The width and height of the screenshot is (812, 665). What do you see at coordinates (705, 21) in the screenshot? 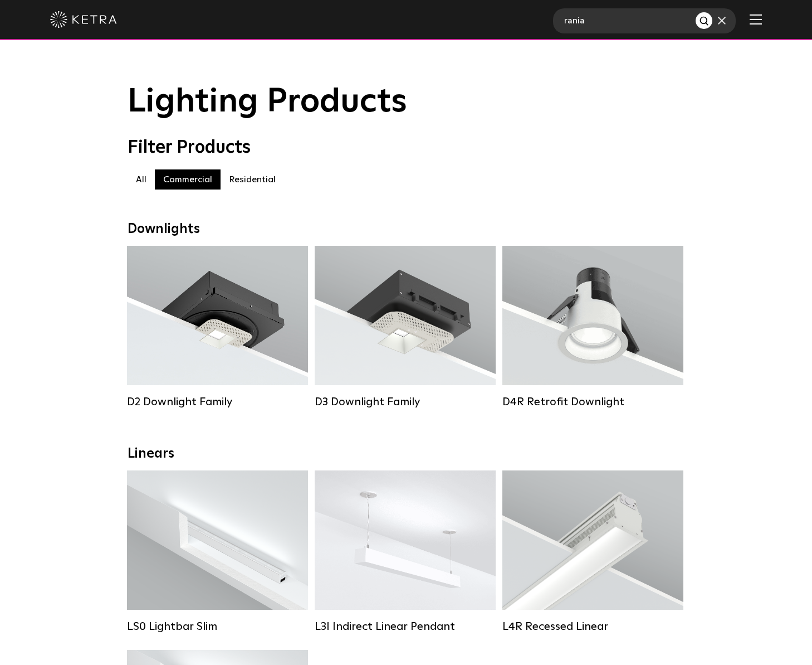
I see `img: search button` at bounding box center [705, 21].